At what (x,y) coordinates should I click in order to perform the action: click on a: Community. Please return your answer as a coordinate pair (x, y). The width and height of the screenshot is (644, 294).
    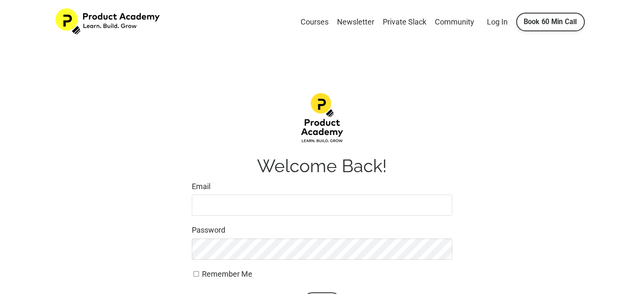
    Looking at the image, I should click on (454, 22).